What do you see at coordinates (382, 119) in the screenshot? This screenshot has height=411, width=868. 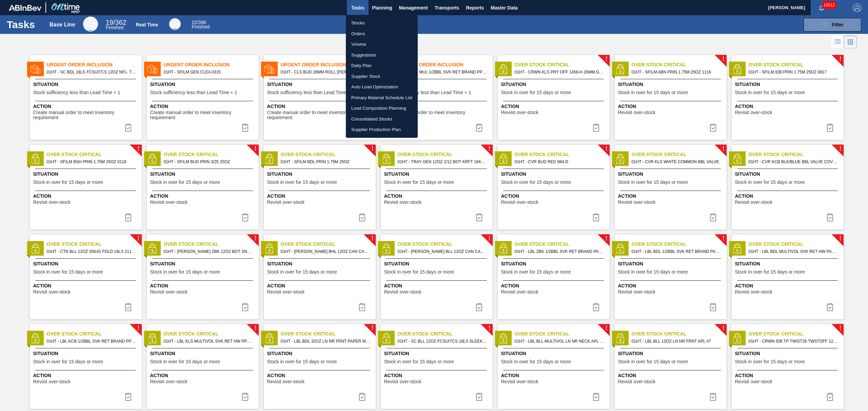 I see `li: Consolidated Stocks` at bounding box center [382, 119].